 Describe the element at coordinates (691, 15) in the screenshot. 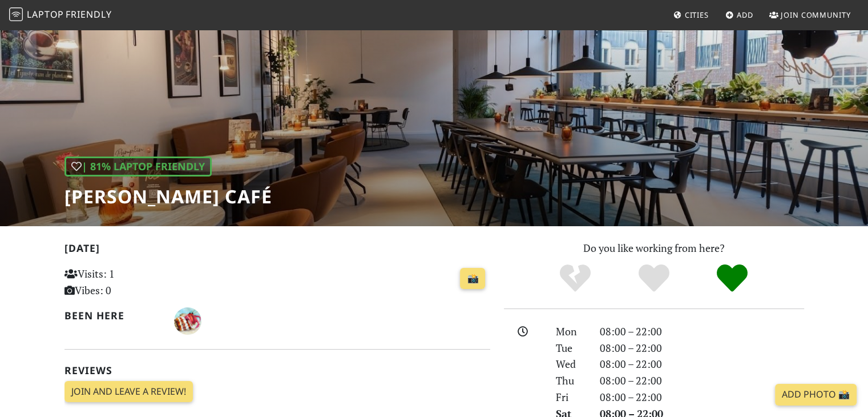

I see `a: Cities` at that location.